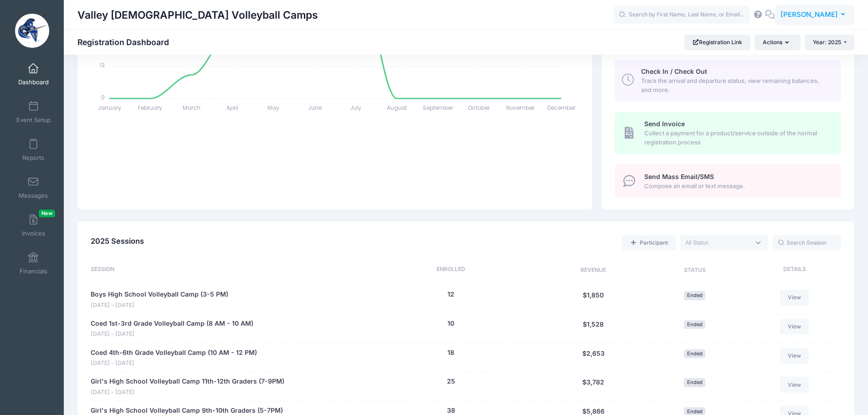 The image size is (868, 415). I want to click on span: 2025 Sessions, so click(117, 241).